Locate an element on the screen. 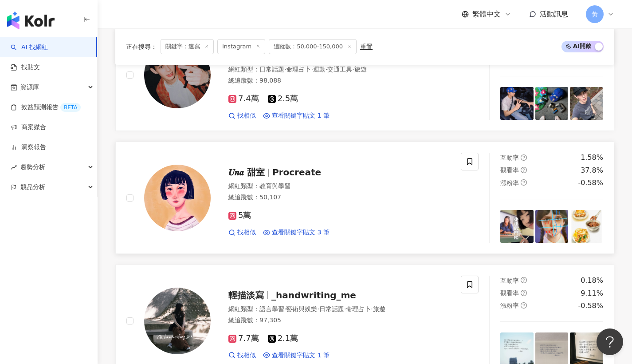 The image size is (632, 364). a: 查看關鍵字貼文 3 筆 is located at coordinates (296, 233).